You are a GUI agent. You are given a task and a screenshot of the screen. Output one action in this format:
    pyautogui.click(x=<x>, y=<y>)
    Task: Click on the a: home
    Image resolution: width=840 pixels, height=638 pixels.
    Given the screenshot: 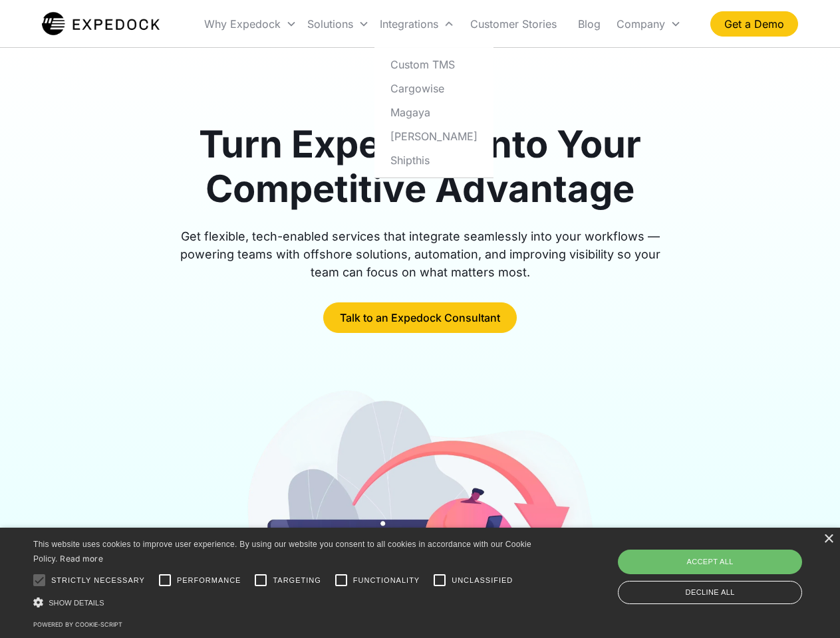 What is the action you would take?
    pyautogui.click(x=101, y=24)
    